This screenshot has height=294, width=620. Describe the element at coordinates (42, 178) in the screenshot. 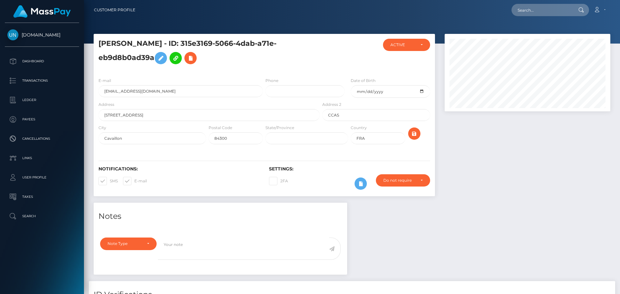

I see `a: User Profile` at that location.